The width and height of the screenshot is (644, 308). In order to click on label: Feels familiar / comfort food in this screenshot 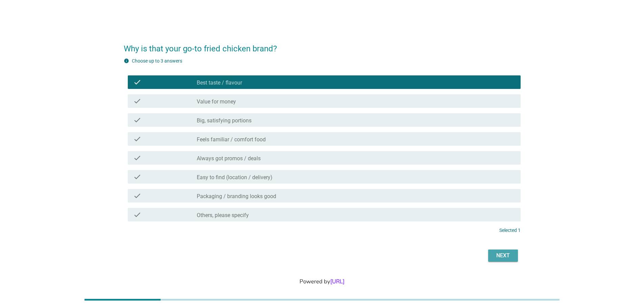, I will do `click(231, 140)`.